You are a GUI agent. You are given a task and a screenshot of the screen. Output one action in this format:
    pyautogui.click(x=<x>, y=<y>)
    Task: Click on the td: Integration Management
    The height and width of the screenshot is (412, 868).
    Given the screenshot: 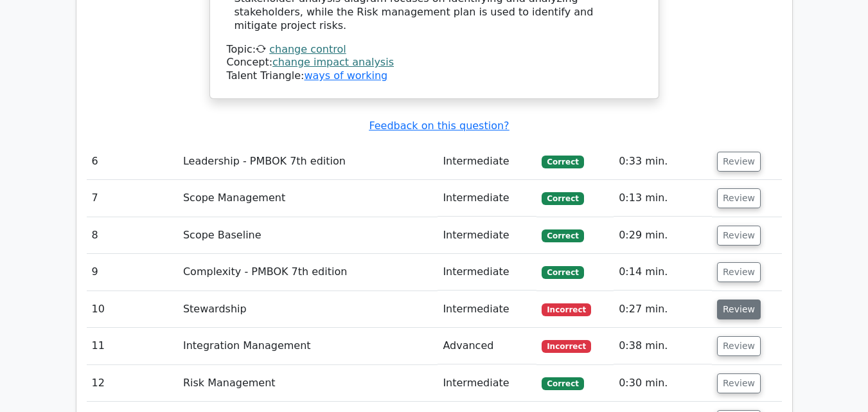 What is the action you would take?
    pyautogui.click(x=308, y=346)
    